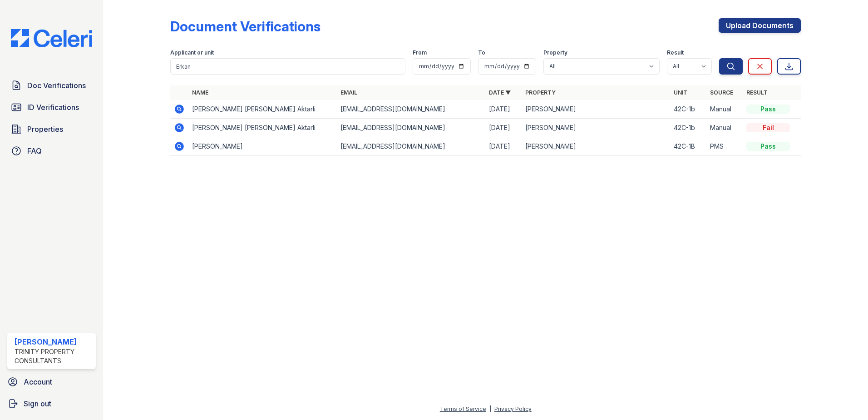 The width and height of the screenshot is (868, 420). I want to click on span: ID Verifications, so click(53, 107).